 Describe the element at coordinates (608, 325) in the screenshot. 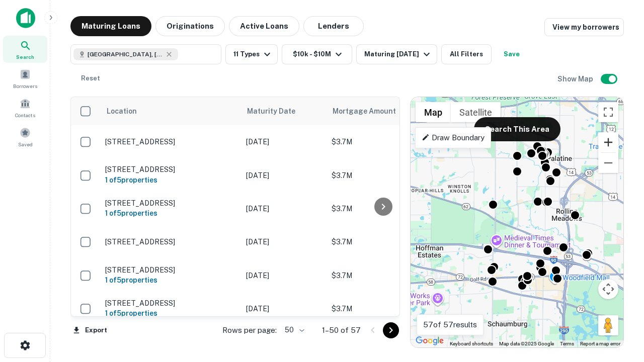

I see `button: Drag Pegman onto the map to open Street View` at that location.